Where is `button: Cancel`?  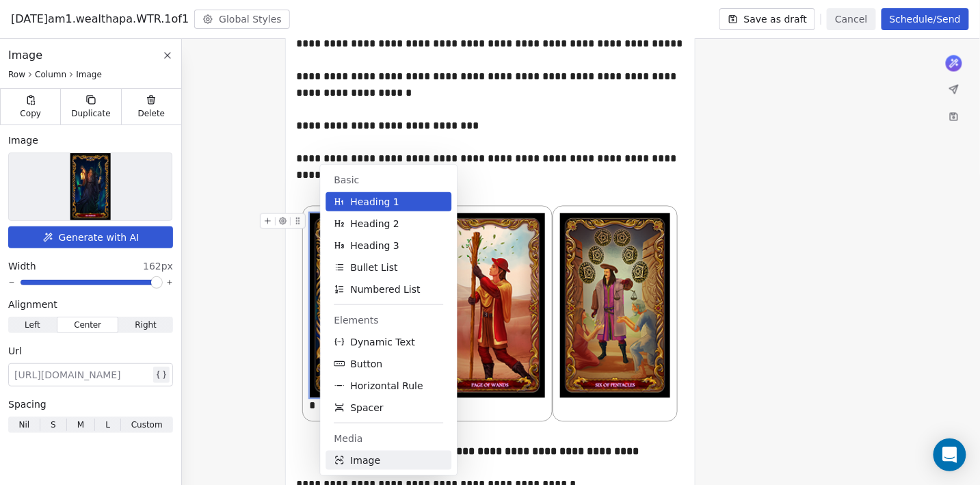 button: Cancel is located at coordinates (851, 19).